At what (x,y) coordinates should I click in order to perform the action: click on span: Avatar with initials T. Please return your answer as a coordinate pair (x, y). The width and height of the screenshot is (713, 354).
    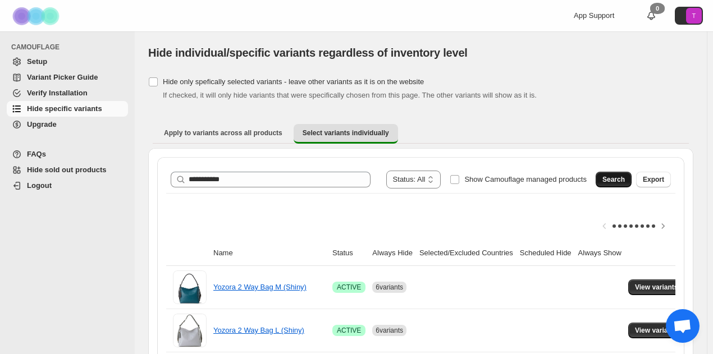
    Looking at the image, I should click on (694, 16).